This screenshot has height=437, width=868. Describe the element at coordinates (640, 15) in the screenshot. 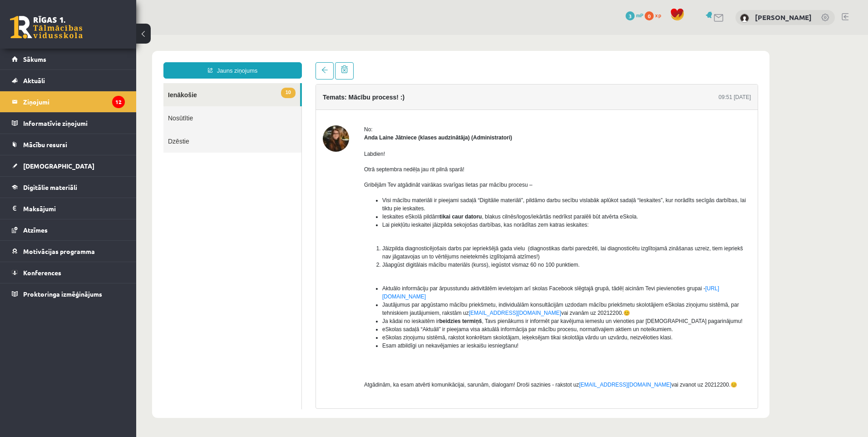

I see `span: mP` at that location.